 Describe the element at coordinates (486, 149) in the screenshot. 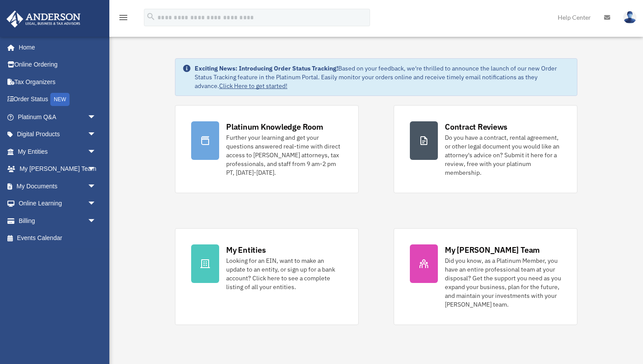

I see `a: Contract Reviews Do you have a contract, rental agreement, or other legal document you would like...` at that location.